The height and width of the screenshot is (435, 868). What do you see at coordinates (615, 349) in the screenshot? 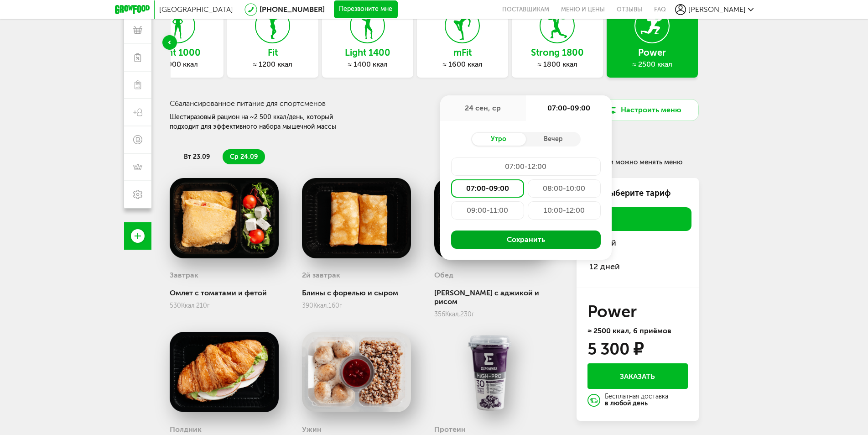
I see `div: 5 300 ₽` at bounding box center [615, 349].